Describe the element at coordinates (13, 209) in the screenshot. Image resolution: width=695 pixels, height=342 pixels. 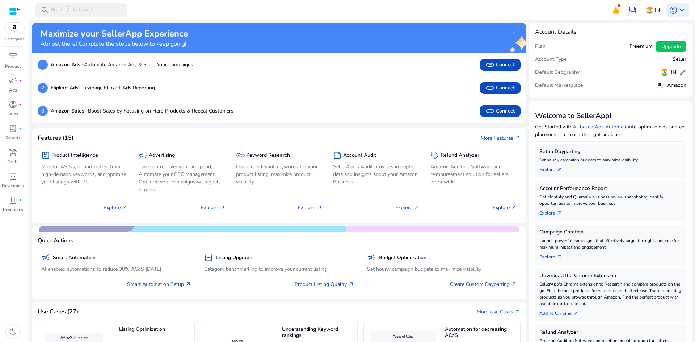
I see `p: Resources` at that location.